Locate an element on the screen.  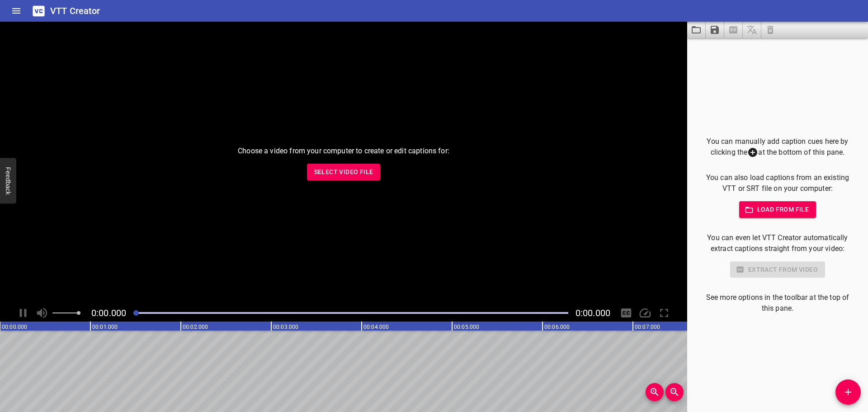
p: You can manually add caption cues here by clicking the at the bottom of this pane. is located at coordinates (777, 147).